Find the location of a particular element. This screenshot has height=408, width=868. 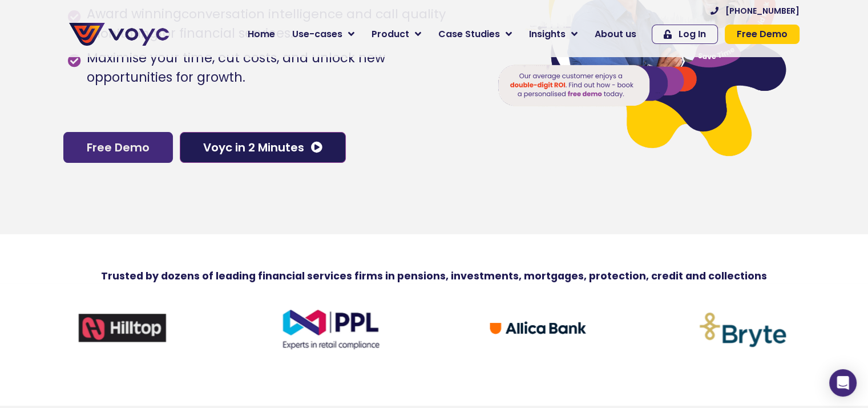

span: Use-cases is located at coordinates (317, 34).